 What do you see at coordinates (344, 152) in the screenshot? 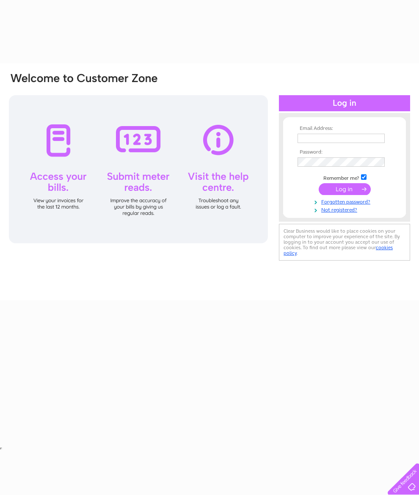
I see `th: Password:` at bounding box center [344, 152].